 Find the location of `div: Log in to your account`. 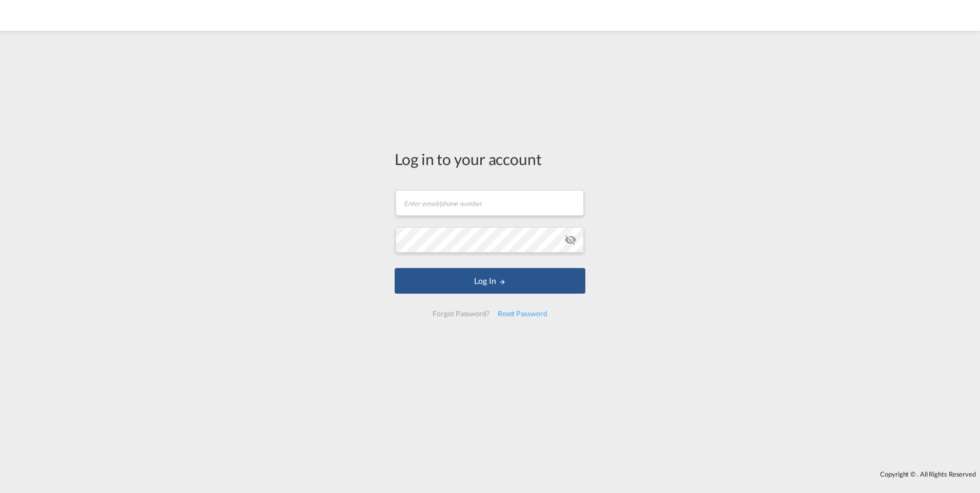

div: Log in to your account is located at coordinates (490, 159).